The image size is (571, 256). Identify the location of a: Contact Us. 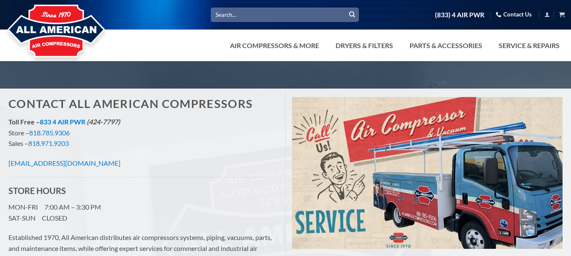
(513, 14).